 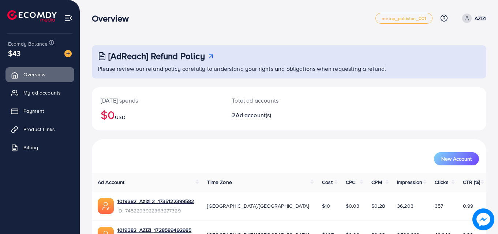 What do you see at coordinates (404, 18) in the screenshot?
I see `span: metap_pakistan_001` at bounding box center [404, 18].